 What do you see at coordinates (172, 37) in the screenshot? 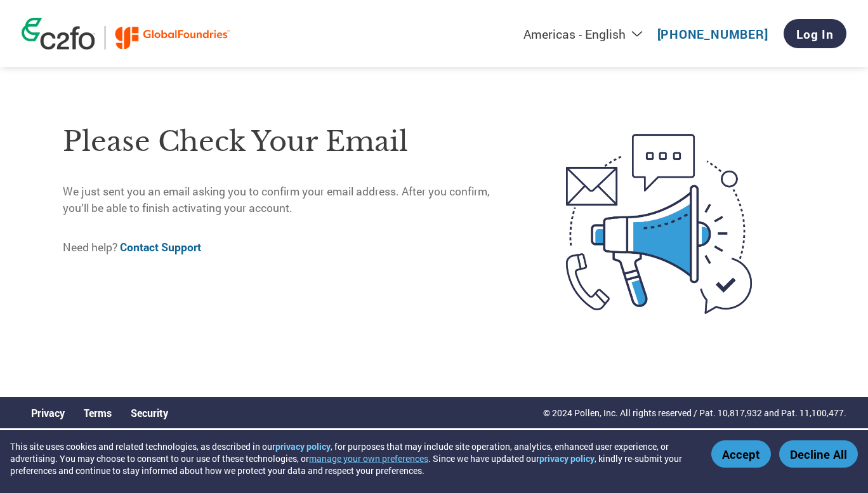
I see `img: GLOBALFOUNDRIES` at bounding box center [172, 37].